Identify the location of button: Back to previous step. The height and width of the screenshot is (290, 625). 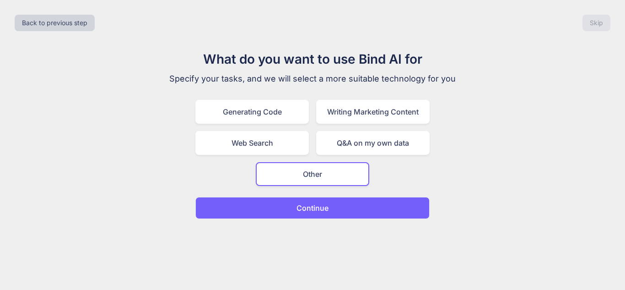
(54, 23).